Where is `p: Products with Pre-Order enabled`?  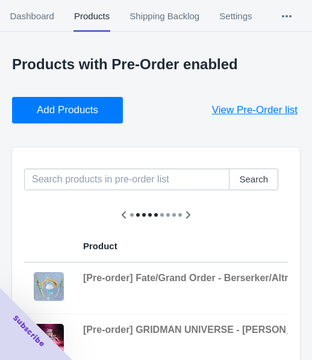 p: Products with Pre-Order enabled is located at coordinates (156, 64).